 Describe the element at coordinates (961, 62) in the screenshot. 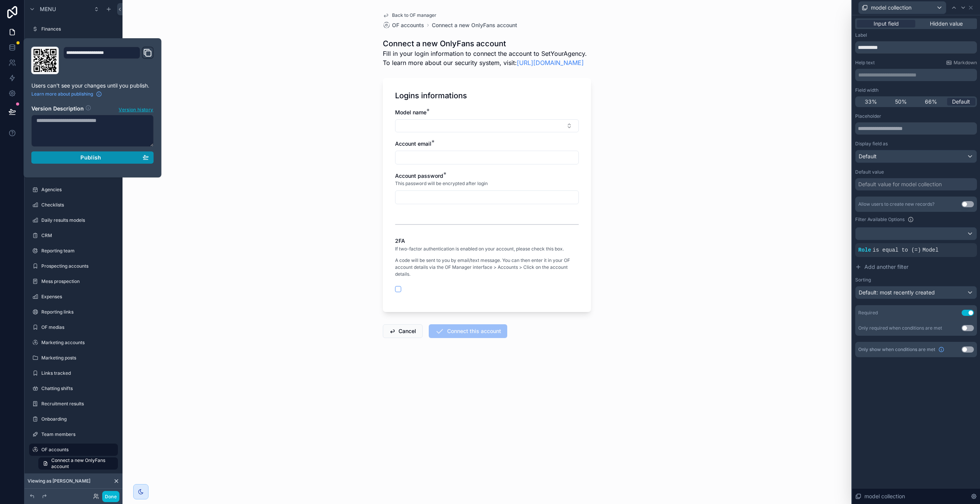

I see `a: Markdown` at that location.